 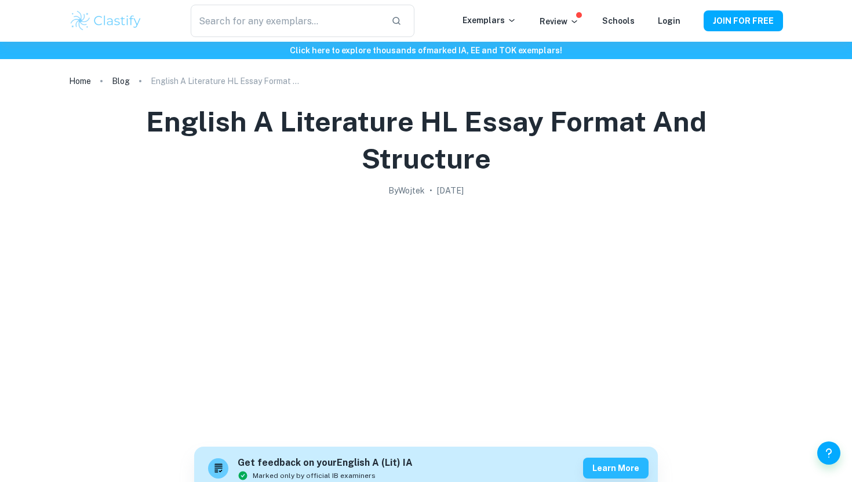 What do you see at coordinates (325, 463) in the screenshot?
I see `h6: Get feedback on your English A (Lit) IA` at bounding box center [325, 463].